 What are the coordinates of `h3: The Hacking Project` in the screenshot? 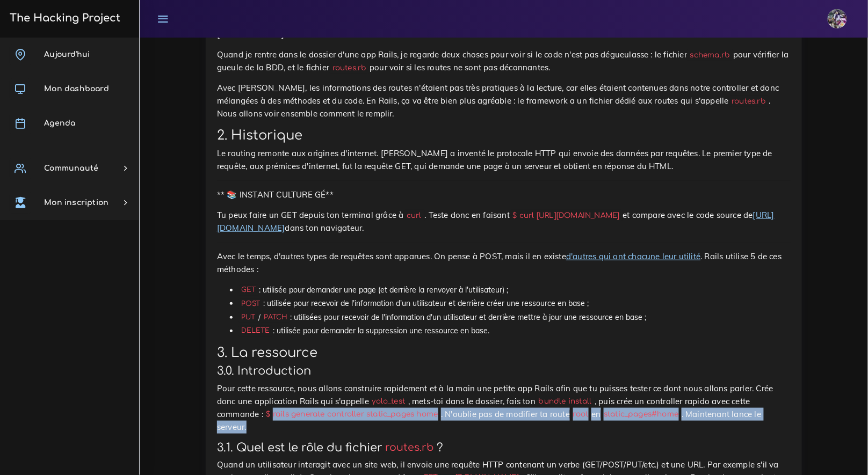 It's located at (63, 19).